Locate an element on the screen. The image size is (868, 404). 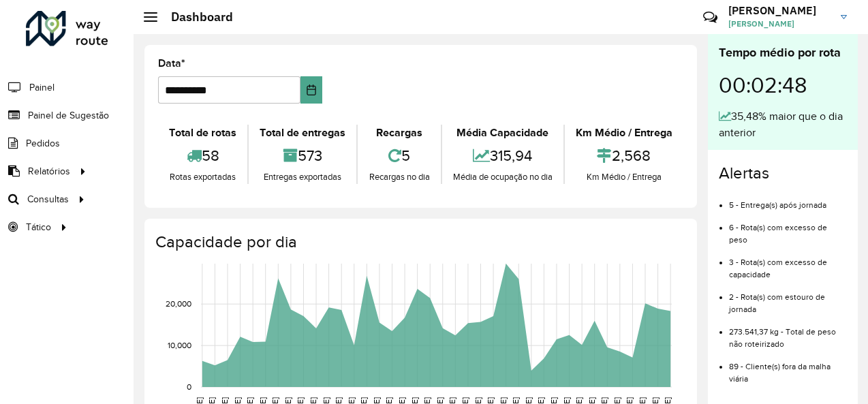
div: Total de rotas is located at coordinates (202, 133).